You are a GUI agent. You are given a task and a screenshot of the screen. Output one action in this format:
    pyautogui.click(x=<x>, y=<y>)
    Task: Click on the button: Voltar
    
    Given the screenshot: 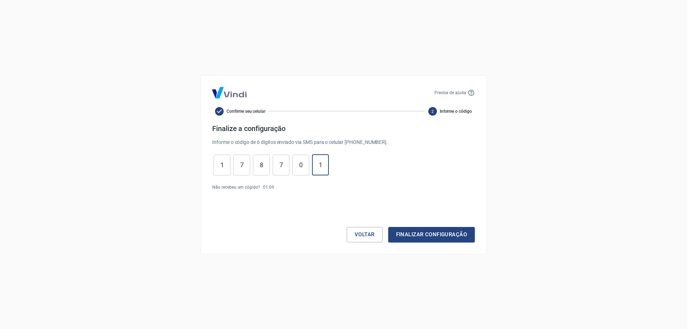 What is the action you would take?
    pyautogui.click(x=364, y=234)
    